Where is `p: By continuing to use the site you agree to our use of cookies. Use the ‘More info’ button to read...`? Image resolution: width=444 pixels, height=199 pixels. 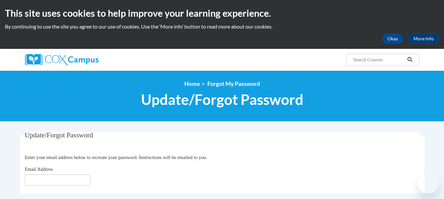
p: By continuing to use the site you agree to our use of cookies. Use the ‘More info’ button to read... is located at coordinates (222, 27).